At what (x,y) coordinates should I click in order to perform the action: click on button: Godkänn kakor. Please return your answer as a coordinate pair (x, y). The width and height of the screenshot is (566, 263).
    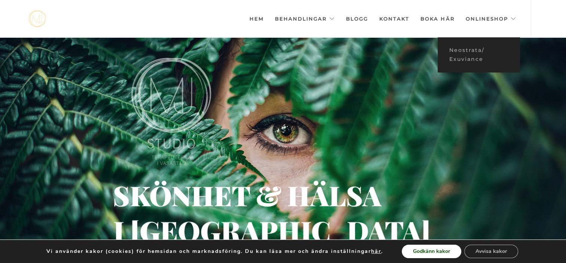
    Looking at the image, I should click on (431, 252).